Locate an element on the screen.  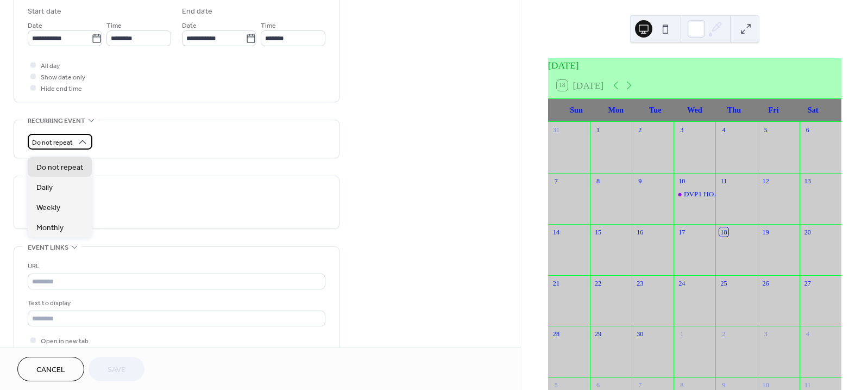
span: Recurring event is located at coordinates (56, 121).